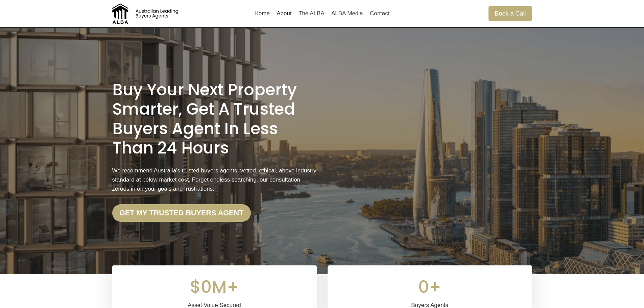 The height and width of the screenshot is (308, 644). I want to click on p: We recommend Australia’s trusted buyers agents, vetted, ethical, above industry standard at below..., so click(214, 180).